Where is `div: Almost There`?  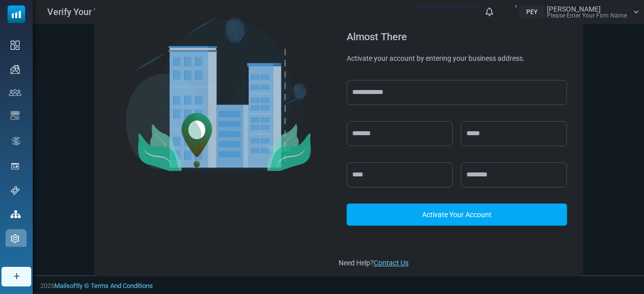 div: Almost There is located at coordinates (457, 37).